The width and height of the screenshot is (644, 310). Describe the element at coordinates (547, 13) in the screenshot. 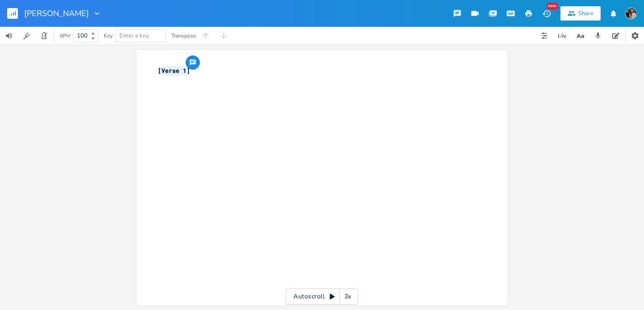

I see `button: New` at that location.